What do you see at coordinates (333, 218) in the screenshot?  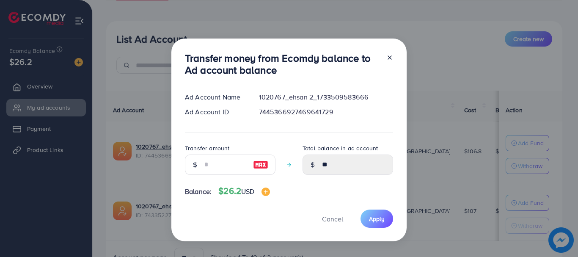 I see `button: Cancel` at bounding box center [333, 218].